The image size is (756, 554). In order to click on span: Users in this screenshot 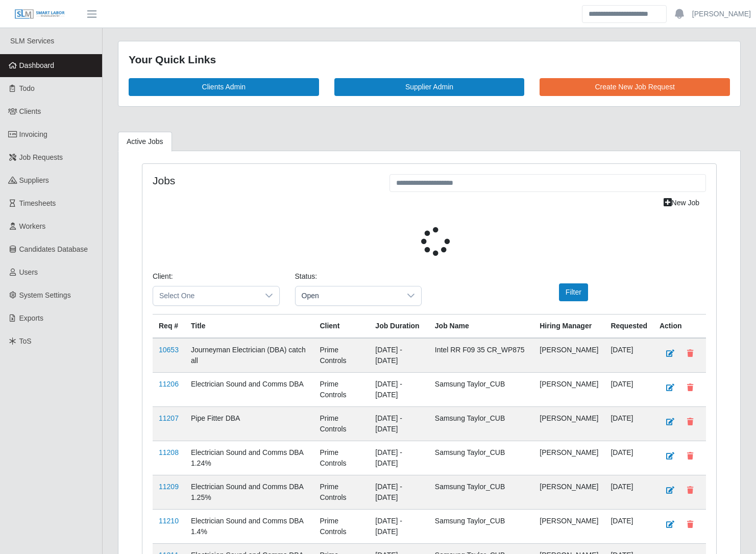, I will do `click(29, 272)`.